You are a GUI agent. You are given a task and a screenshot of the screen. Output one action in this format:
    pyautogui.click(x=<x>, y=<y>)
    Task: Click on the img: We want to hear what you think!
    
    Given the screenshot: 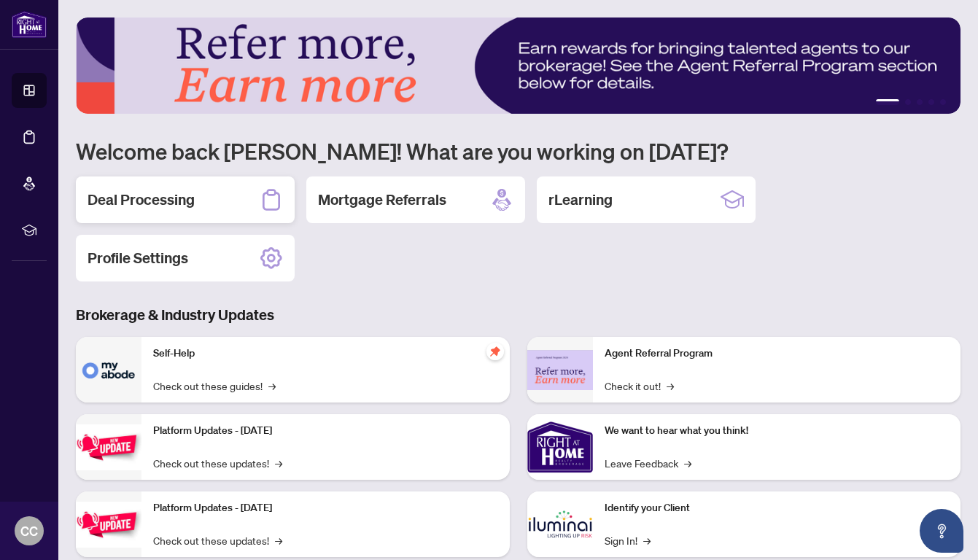 What is the action you would take?
    pyautogui.click(x=560, y=447)
    